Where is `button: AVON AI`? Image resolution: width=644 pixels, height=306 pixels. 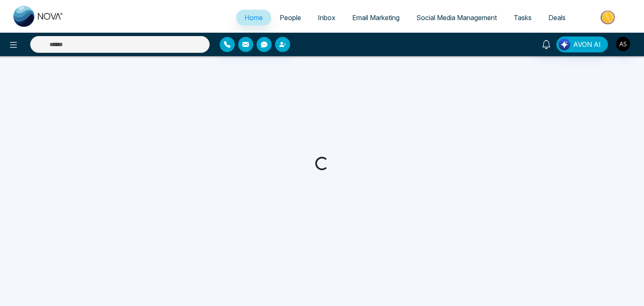 button: AVON AI is located at coordinates (581, 44).